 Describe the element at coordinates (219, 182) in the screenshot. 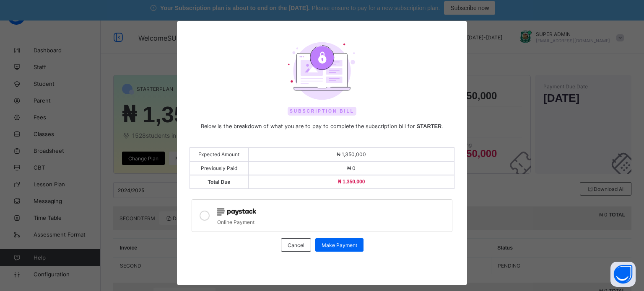

I see `span: Total Due` at that location.